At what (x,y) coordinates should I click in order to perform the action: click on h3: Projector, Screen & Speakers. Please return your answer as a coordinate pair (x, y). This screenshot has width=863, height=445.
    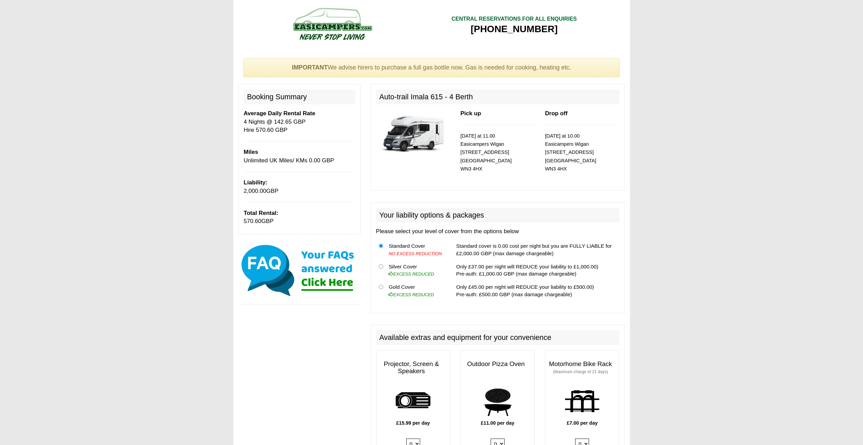
    Looking at the image, I should click on (413, 368).